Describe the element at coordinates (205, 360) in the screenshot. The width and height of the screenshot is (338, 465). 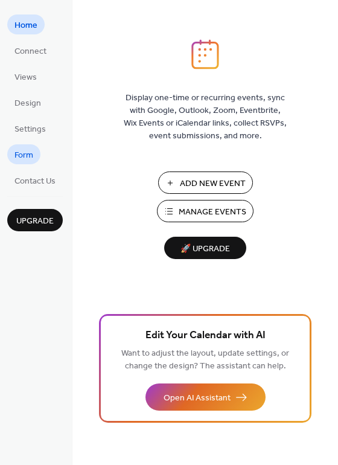
I see `span: Want to adjust the layout, update settings, or change the design? The assistant can help.` at that location.